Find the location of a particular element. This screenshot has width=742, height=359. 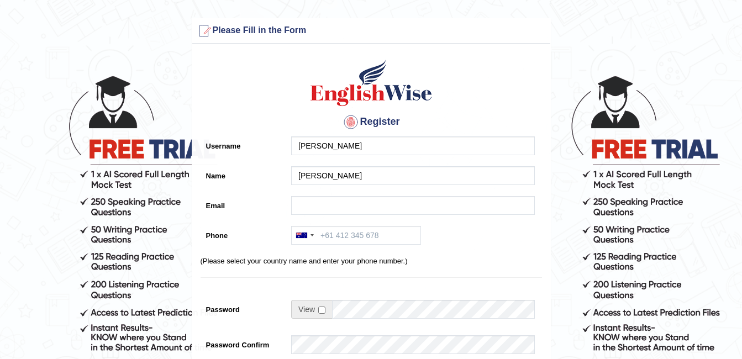

label: Password Confirm is located at coordinates (243, 343).